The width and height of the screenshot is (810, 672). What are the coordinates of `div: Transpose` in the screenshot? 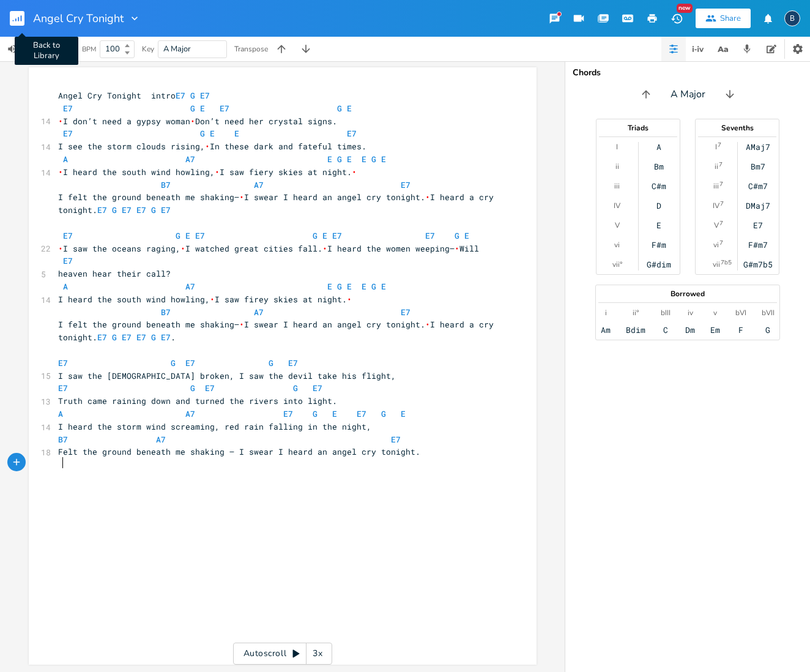 It's located at (251, 48).